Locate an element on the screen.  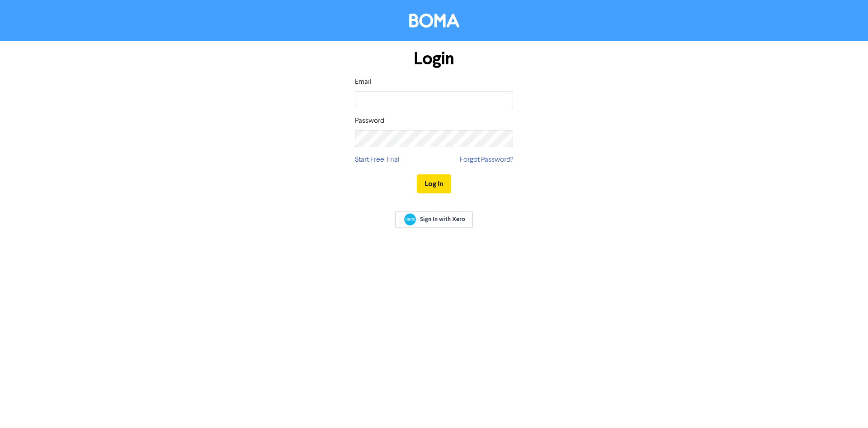
a: Sign In with Xero is located at coordinates (434, 219).